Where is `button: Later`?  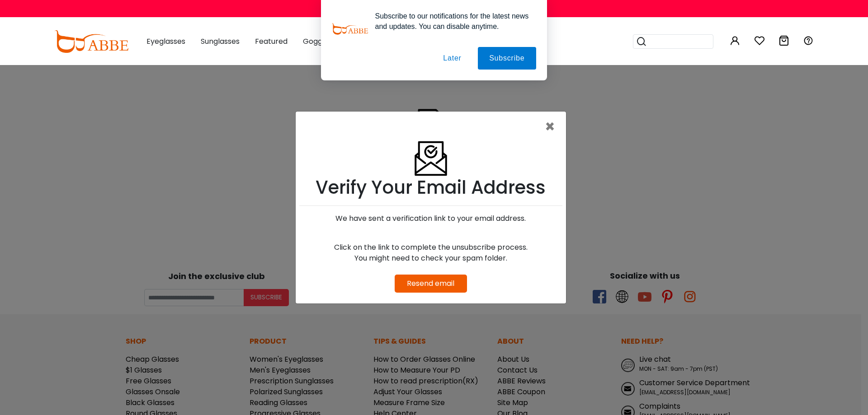 button: Later is located at coordinates (452, 58).